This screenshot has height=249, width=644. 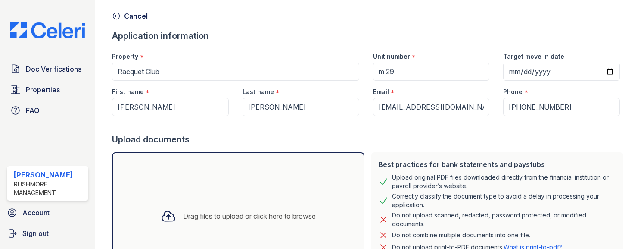 What do you see at coordinates (504, 220) in the screenshot?
I see `div: Do not upload scanned, redacted, password protected, or modified documents.` at bounding box center [504, 220].